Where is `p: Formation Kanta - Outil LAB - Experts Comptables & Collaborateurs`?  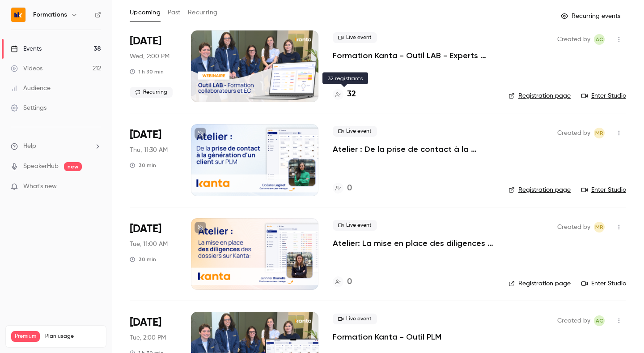
p: Formation Kanta - Outil LAB - Experts Comptables & Collaborateurs is located at coordinates (413, 55).